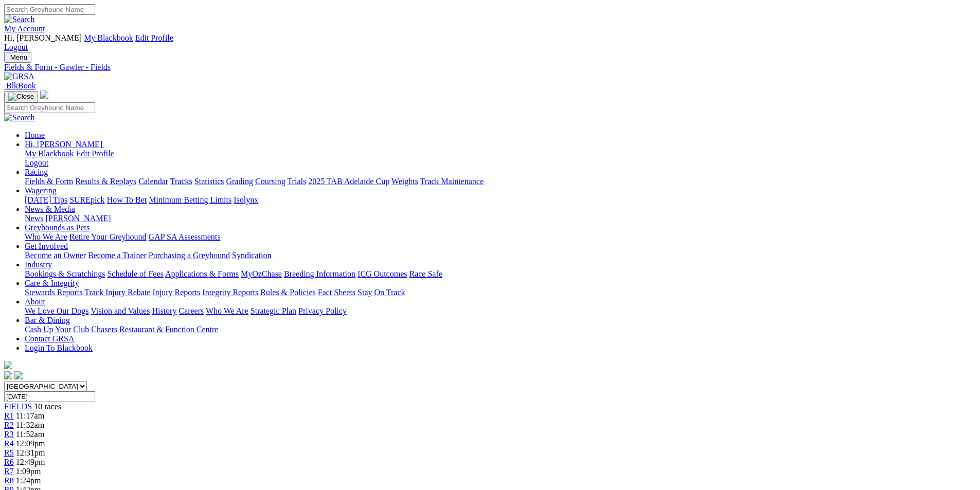 This screenshot has height=490, width=980. I want to click on a: 2025 TAB Adelaide Cup, so click(349, 181).